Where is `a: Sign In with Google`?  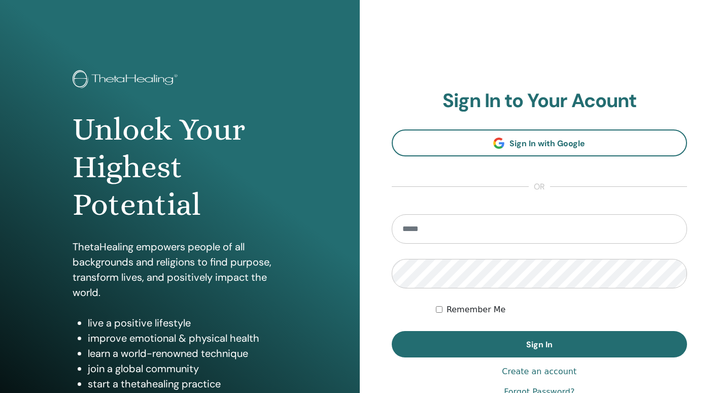 a: Sign In with Google is located at coordinates (540, 143).